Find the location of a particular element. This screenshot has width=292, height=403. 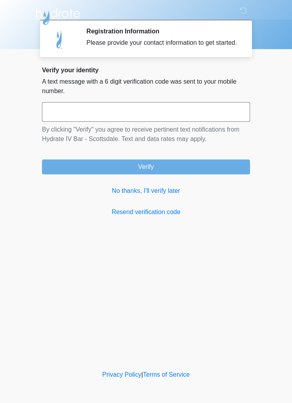

button: Verify is located at coordinates (146, 167).